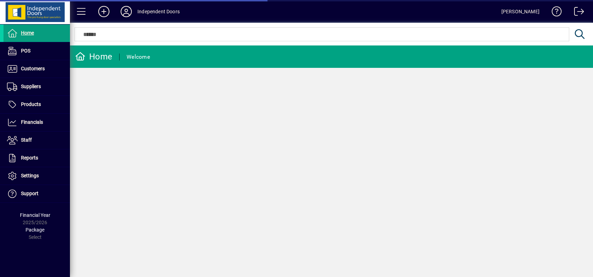  Describe the element at coordinates (37, 176) in the screenshot. I see `a: Settings` at that location.